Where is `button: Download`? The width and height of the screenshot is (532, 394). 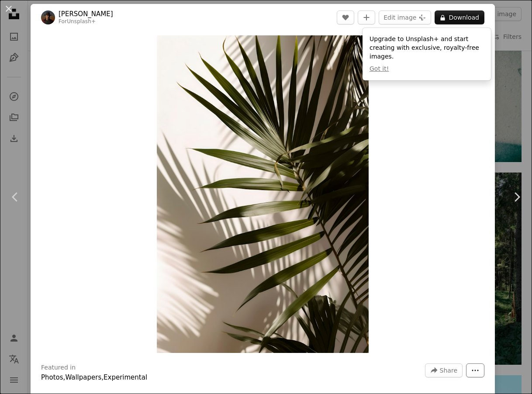
button: Download is located at coordinates (460, 17).